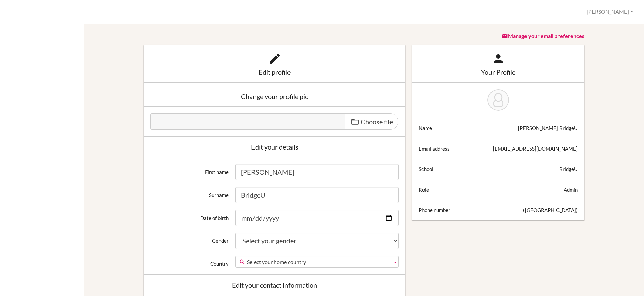  What do you see at coordinates (568, 169) in the screenshot?
I see `div: BridgeU` at bounding box center [568, 169].